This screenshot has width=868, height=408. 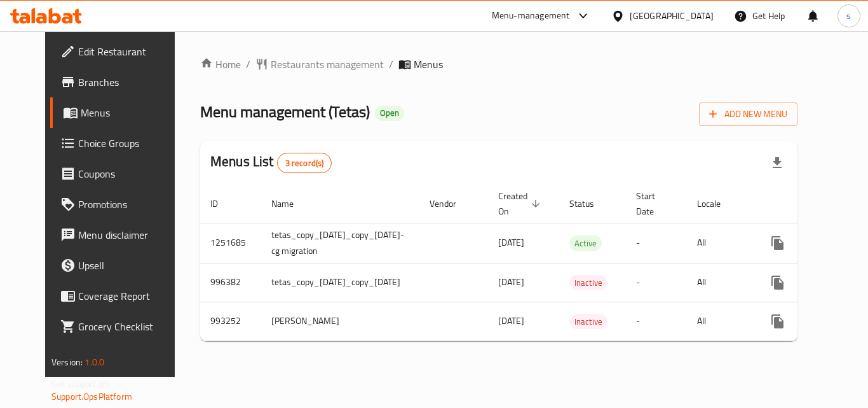 What do you see at coordinates (585, 243) in the screenshot?
I see `div: Active` at bounding box center [585, 243].